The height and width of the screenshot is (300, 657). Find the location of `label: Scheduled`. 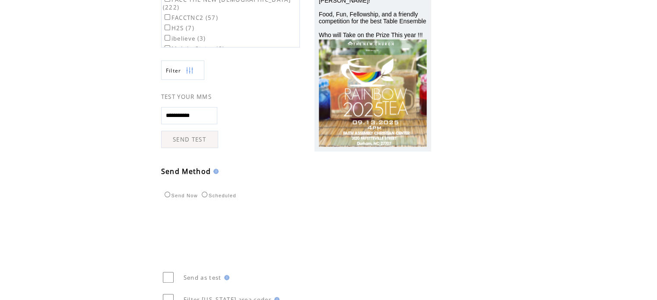

label: Scheduled is located at coordinates (218, 196).